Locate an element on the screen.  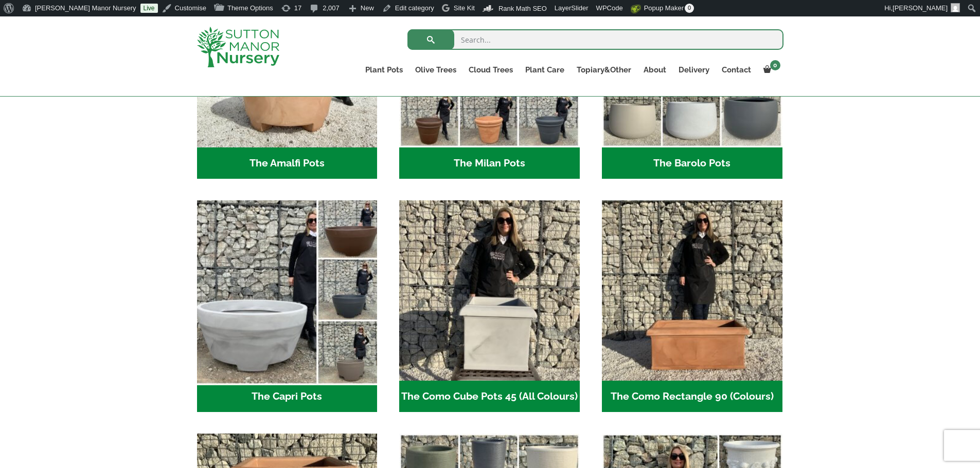
h2: The Como Cube Pots 45 (All Colours) is located at coordinates (489, 397).